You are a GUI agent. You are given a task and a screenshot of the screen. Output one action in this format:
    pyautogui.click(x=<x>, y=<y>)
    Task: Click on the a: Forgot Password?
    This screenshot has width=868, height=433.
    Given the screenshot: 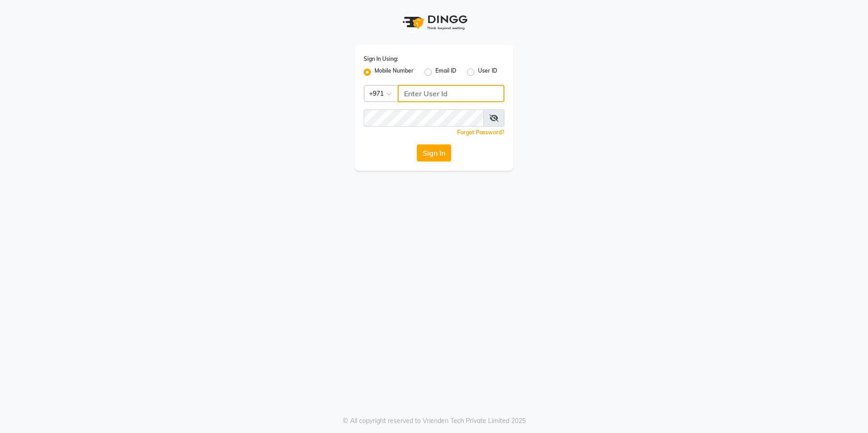 What is the action you would take?
    pyautogui.click(x=481, y=132)
    